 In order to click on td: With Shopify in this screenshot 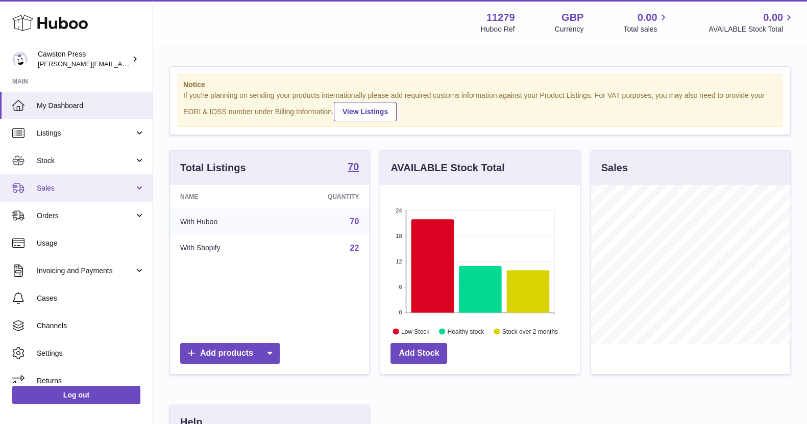, I will do `click(223, 248)`.